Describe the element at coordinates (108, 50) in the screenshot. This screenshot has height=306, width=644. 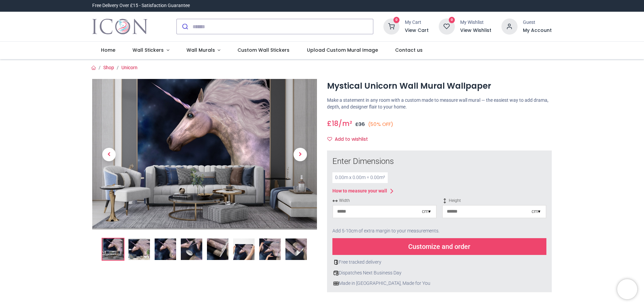
I see `span: Home` at that location.